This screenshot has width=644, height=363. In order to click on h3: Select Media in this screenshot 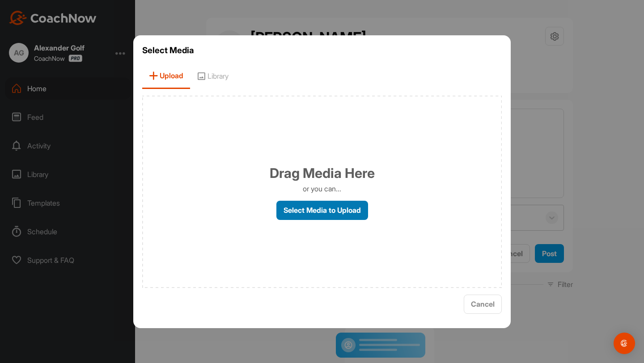, I will do `click(322, 51)`.